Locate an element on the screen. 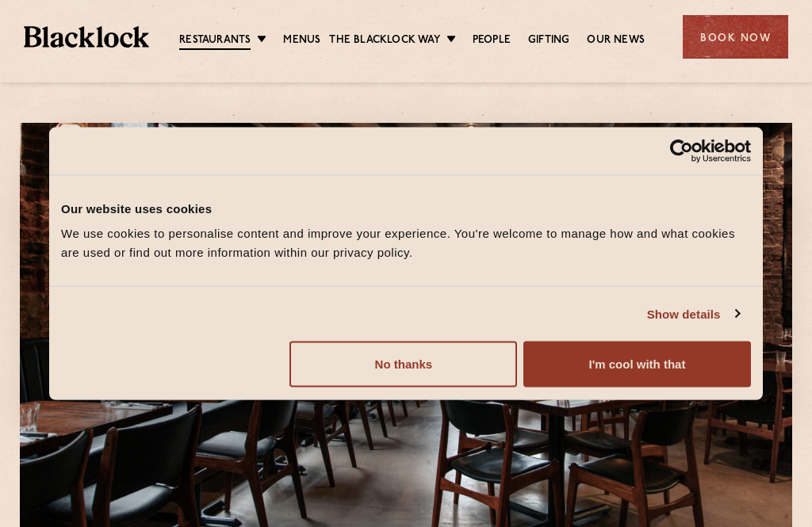  a: The Blacklock Way is located at coordinates (383, 40).